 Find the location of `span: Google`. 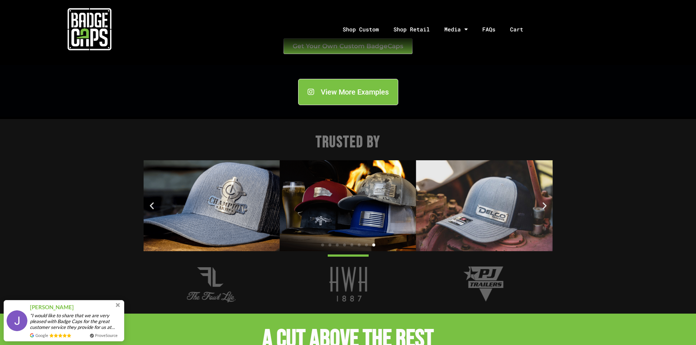

span: Google is located at coordinates (42, 335).